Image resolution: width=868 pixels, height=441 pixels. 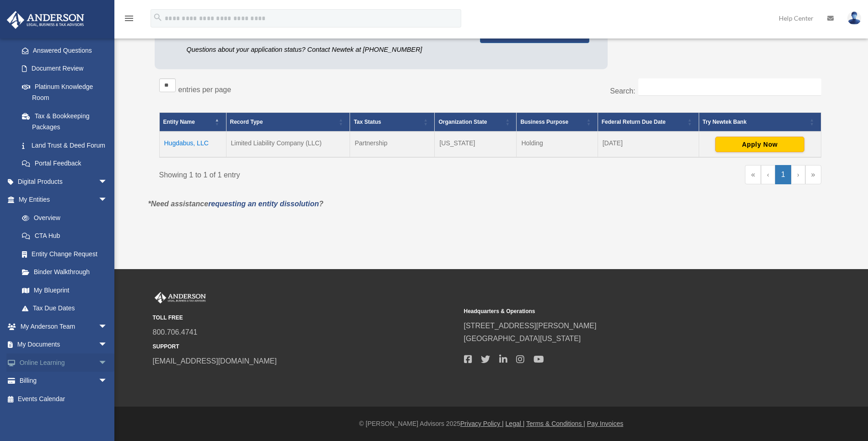 What do you see at coordinates (67, 50) in the screenshot?
I see `a: Answered Questions` at bounding box center [67, 50].